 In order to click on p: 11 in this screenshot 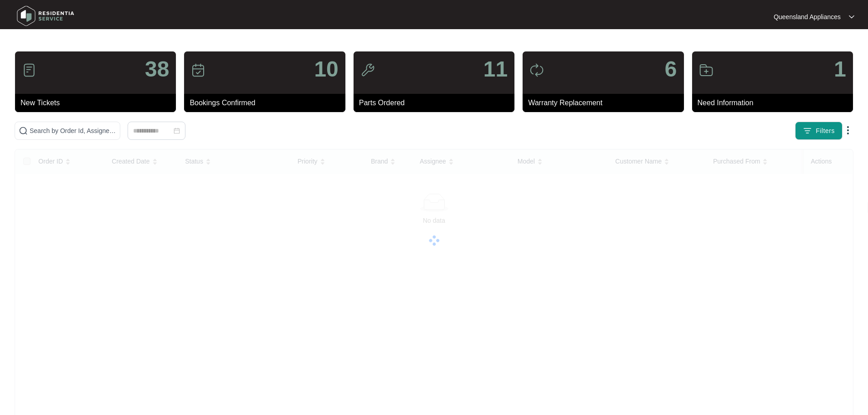, I will do `click(495, 69)`.